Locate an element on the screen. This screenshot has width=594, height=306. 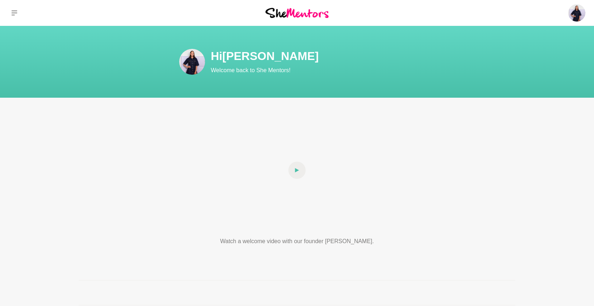
p: Welcome back to She Mentors! is located at coordinates (340, 70).